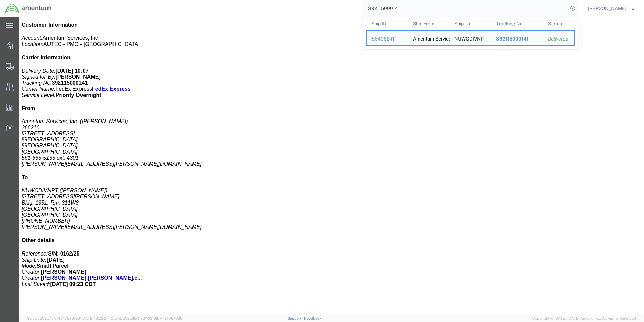  Describe the element at coordinates (517, 39) in the screenshot. I see `div: 392115000141` at that location.